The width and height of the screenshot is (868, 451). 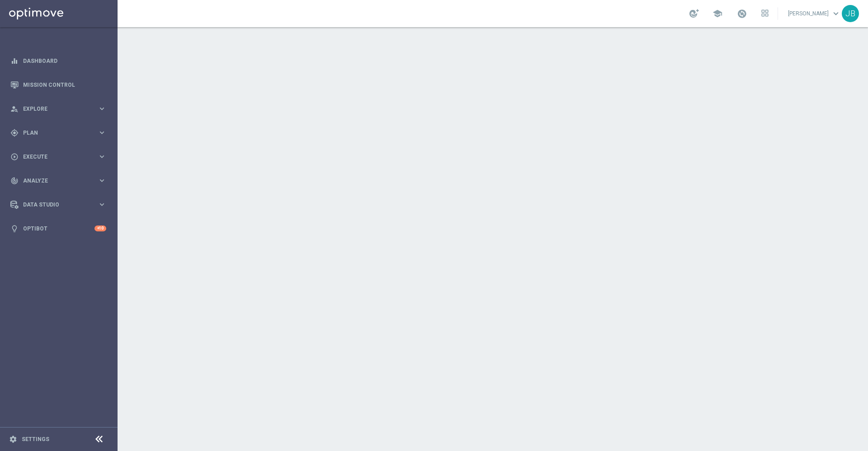 I want to click on div: equalizer Dashboard, so click(x=58, y=61).